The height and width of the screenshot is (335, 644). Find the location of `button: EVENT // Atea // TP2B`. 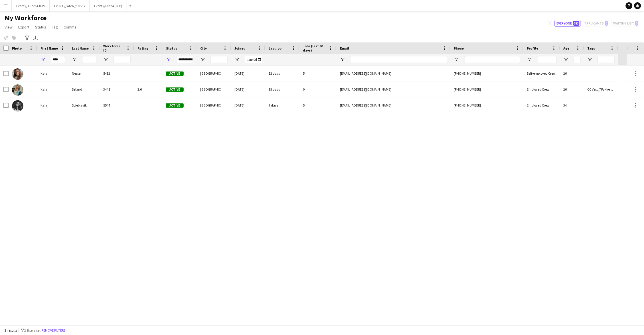

button: EVENT // Atea // TP2B is located at coordinates (70, 6).